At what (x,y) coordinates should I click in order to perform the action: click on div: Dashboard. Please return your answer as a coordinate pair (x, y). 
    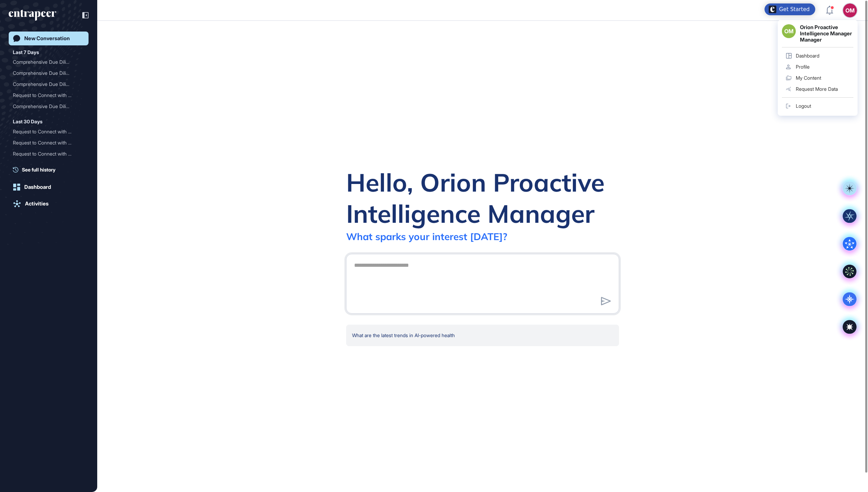
    Looking at the image, I should click on (38, 188).